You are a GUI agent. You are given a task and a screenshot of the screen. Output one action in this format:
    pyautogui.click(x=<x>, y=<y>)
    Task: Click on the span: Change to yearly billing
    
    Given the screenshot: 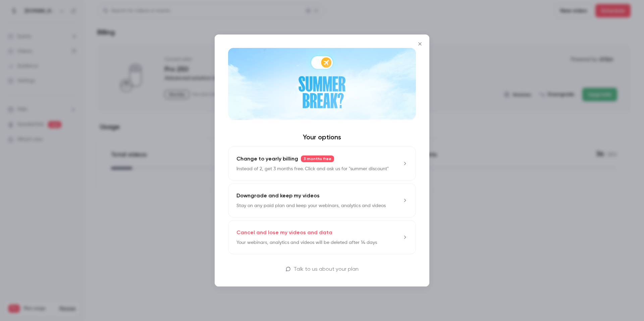 What is the action you would take?
    pyautogui.click(x=267, y=159)
    